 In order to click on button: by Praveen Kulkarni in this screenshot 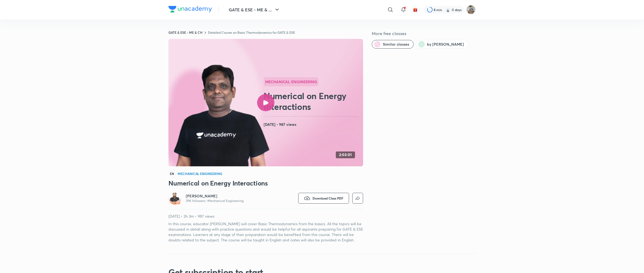, I will do `click(442, 45)`.